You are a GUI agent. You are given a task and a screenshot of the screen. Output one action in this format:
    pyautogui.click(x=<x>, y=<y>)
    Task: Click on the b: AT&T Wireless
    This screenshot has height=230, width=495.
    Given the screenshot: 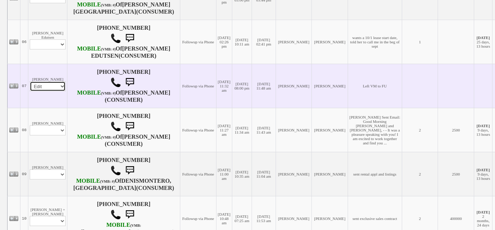 What is the action you would take?
    pyautogui.click(x=96, y=93)
    